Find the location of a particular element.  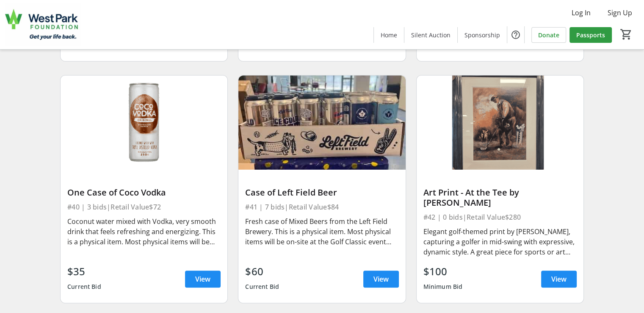

a: Sponsorship is located at coordinates (482, 35).